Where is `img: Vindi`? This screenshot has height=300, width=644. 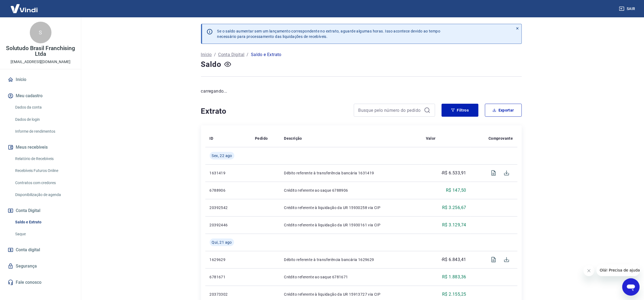
img: Vindi is located at coordinates (24, 8).